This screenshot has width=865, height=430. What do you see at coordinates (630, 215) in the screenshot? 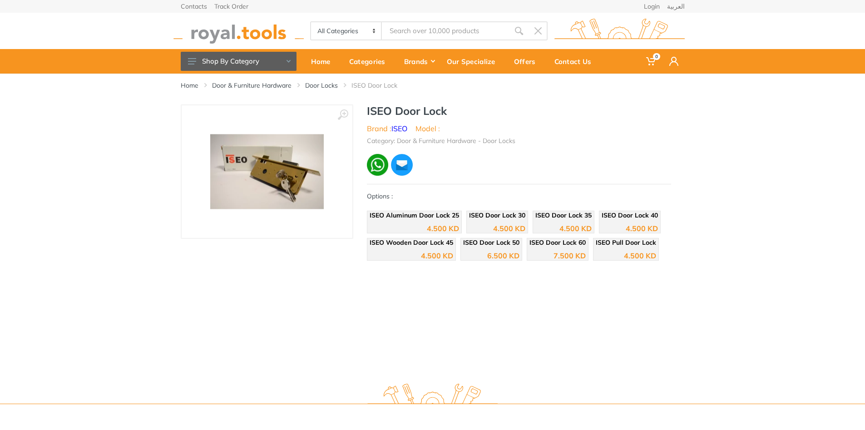
I see `span: ISEO Door Lock 40` at bounding box center [630, 215].